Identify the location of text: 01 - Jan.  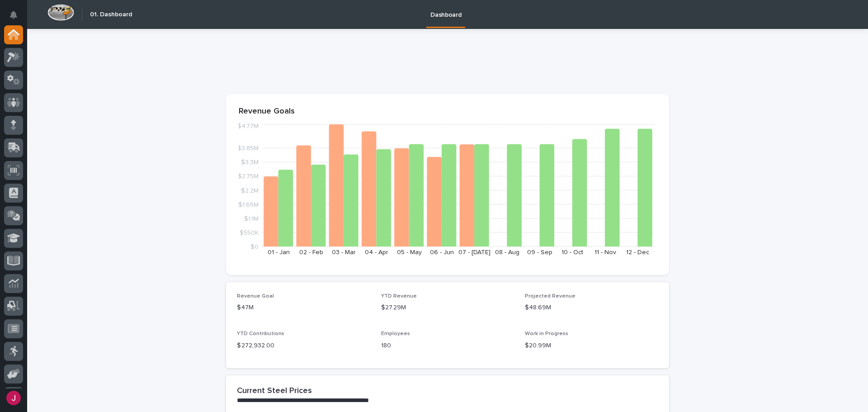
(279, 252).